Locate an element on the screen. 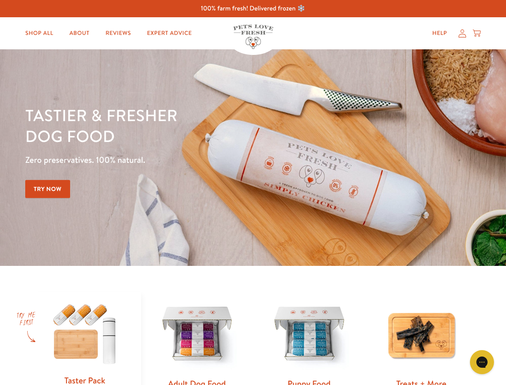 The image size is (506, 385). button: Gorgias live chat is located at coordinates (16, 15).